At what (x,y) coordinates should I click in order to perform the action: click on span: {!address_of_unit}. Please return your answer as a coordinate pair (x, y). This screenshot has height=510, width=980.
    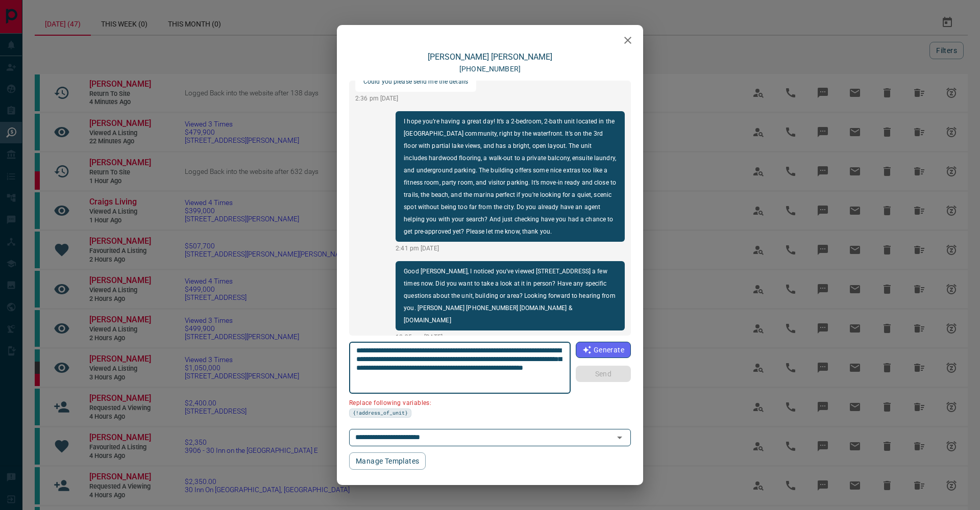
    Looking at the image, I should click on (380, 414).